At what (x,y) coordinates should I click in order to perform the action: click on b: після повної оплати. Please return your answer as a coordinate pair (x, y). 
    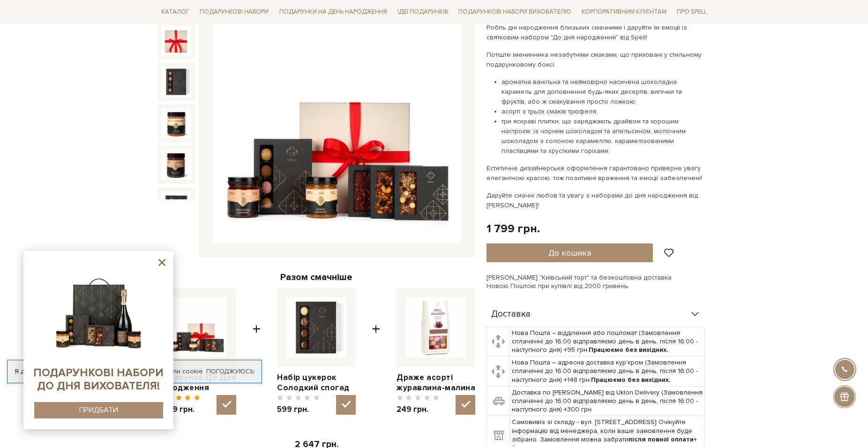
    Looking at the image, I should click on (661, 438).